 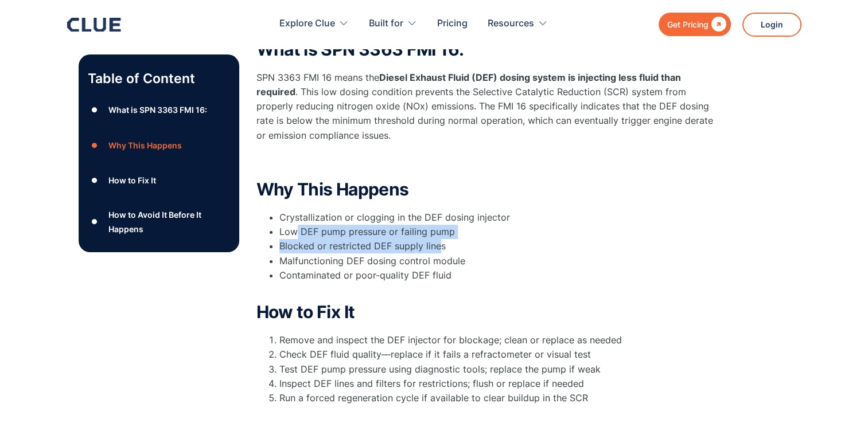 What do you see at coordinates (169, 222) in the screenshot?
I see `div: How to Avoid It Before It Happens` at bounding box center [169, 222].